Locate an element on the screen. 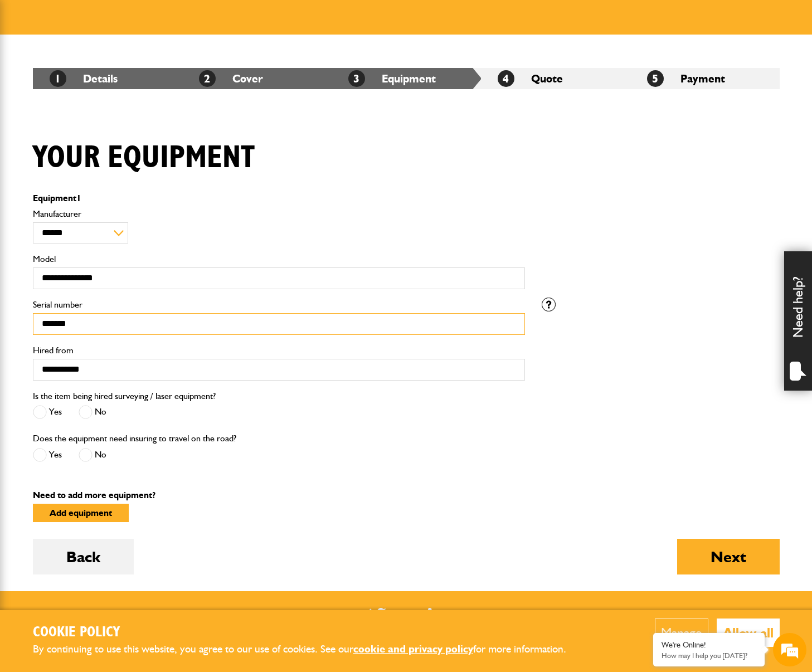  p: Need to add more equipment? is located at coordinates (406, 495).